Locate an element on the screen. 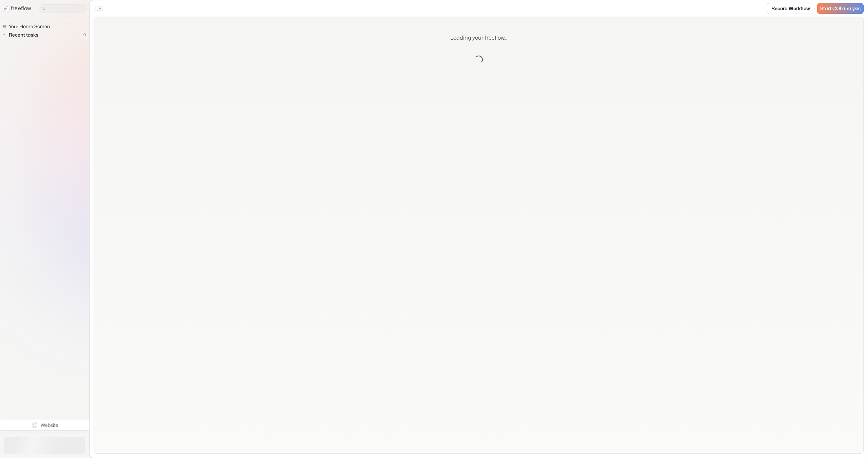 Image resolution: width=868 pixels, height=458 pixels. span: 0 is located at coordinates (84, 35).